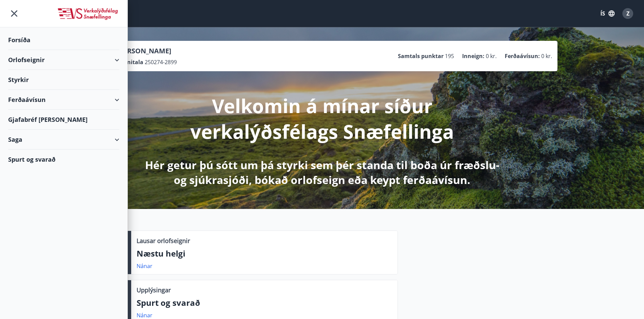 Image resolution: width=644 pixels, height=319 pixels. I want to click on span: 195, so click(449, 56).